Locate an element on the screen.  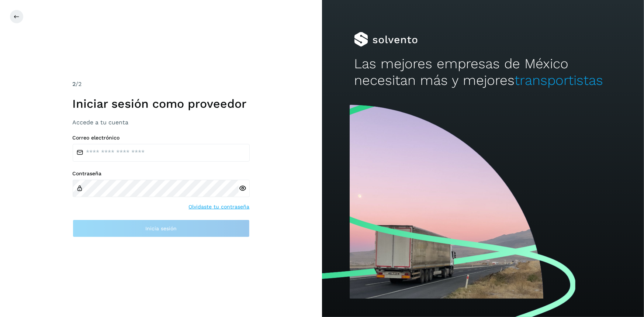
div: /2 is located at coordinates (161, 84).